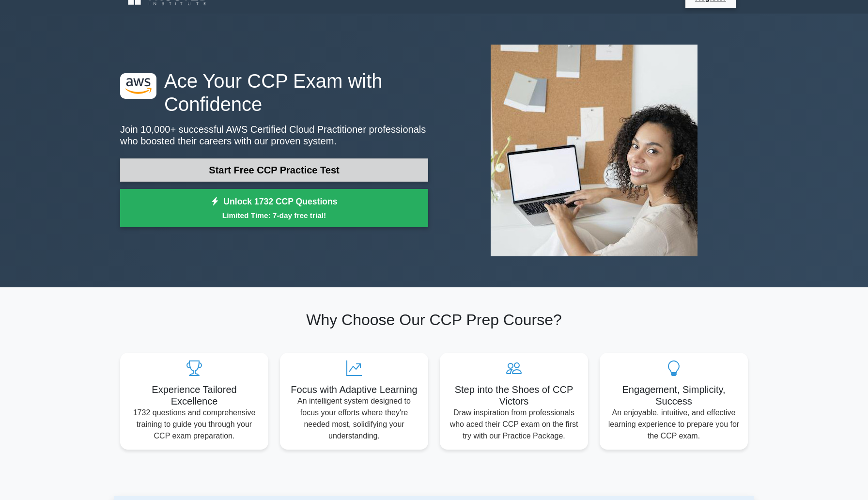 This screenshot has height=500, width=868. Describe the element at coordinates (514, 425) in the screenshot. I see `p: Draw inspiration from professionals who aced their CCP exam on the first try with our Practice Pa...` at that location.